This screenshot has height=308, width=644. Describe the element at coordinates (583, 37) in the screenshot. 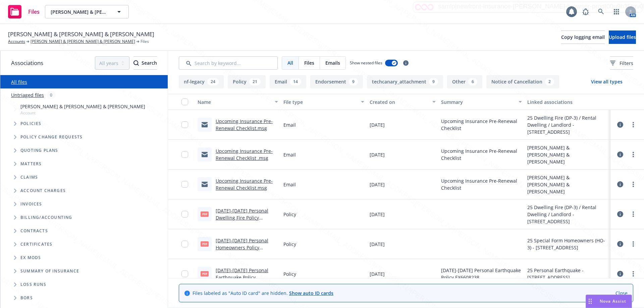

I see `button: Copy logging email` at that location.